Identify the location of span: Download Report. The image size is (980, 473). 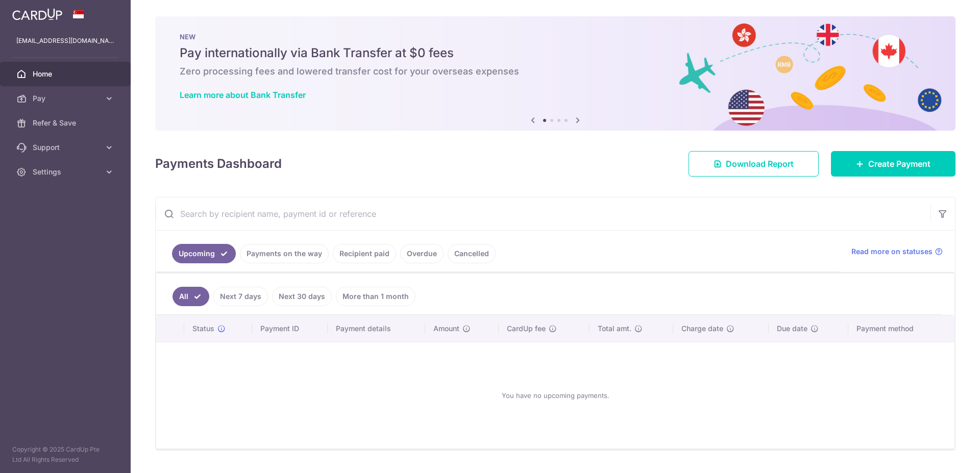
(759, 164).